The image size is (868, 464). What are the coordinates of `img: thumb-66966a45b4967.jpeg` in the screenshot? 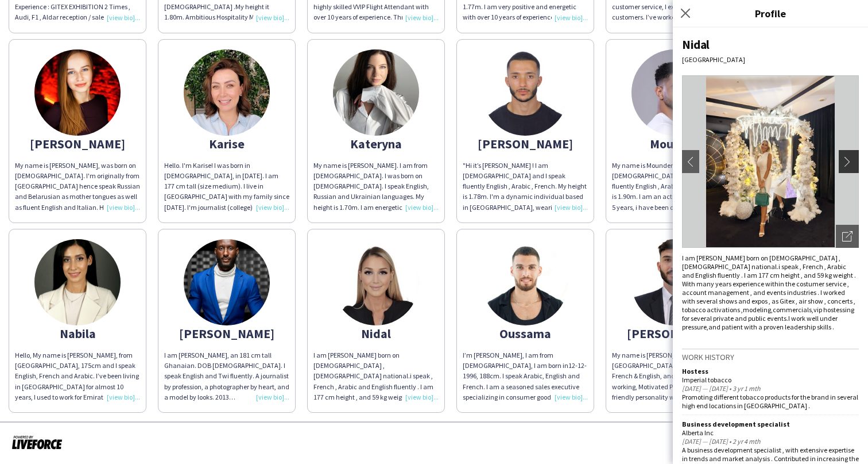 It's located at (526, 282).